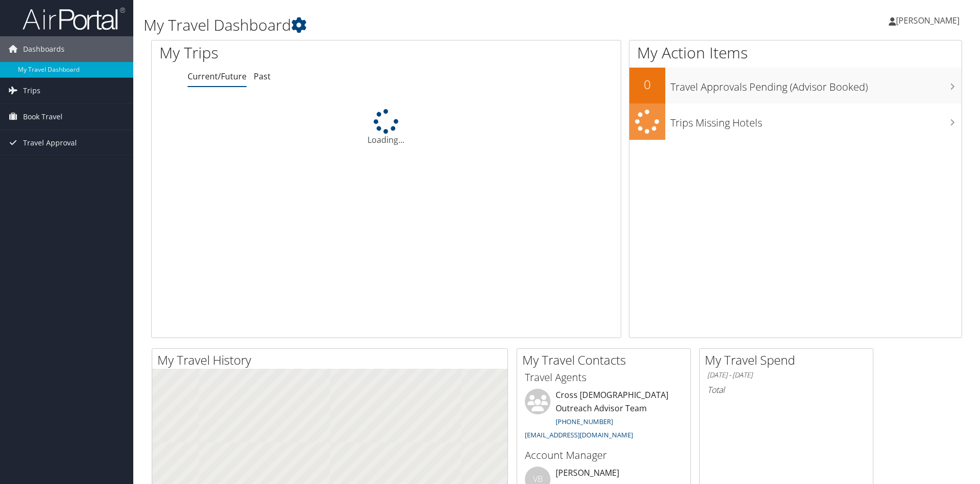 This screenshot has width=980, height=484. What do you see at coordinates (43, 49) in the screenshot?
I see `span: Dashboards` at bounding box center [43, 49].